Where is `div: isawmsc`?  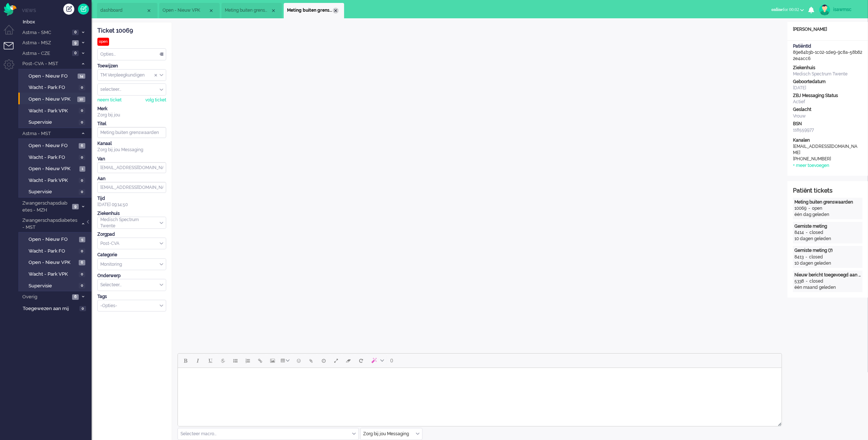 div: isawmsc is located at coordinates (847, 9).